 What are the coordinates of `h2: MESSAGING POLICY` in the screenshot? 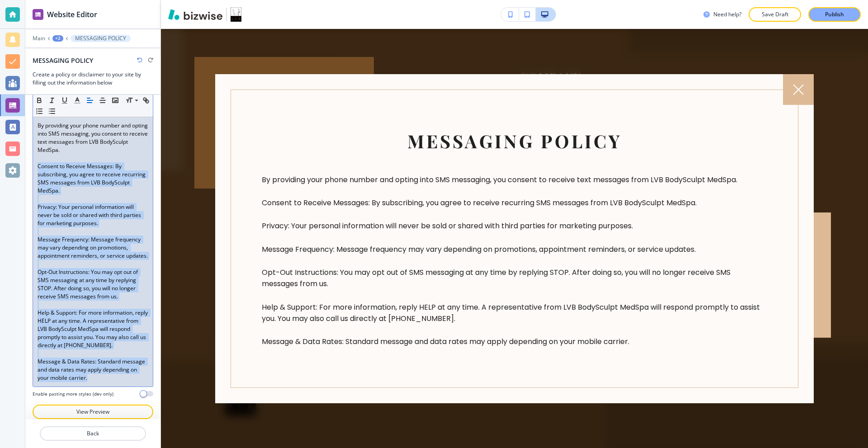 It's located at (63, 60).